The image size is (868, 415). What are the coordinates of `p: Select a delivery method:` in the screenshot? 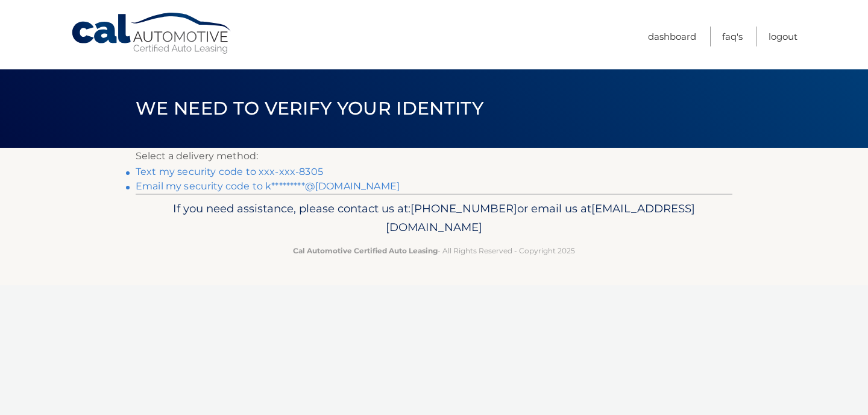 It's located at (434, 156).